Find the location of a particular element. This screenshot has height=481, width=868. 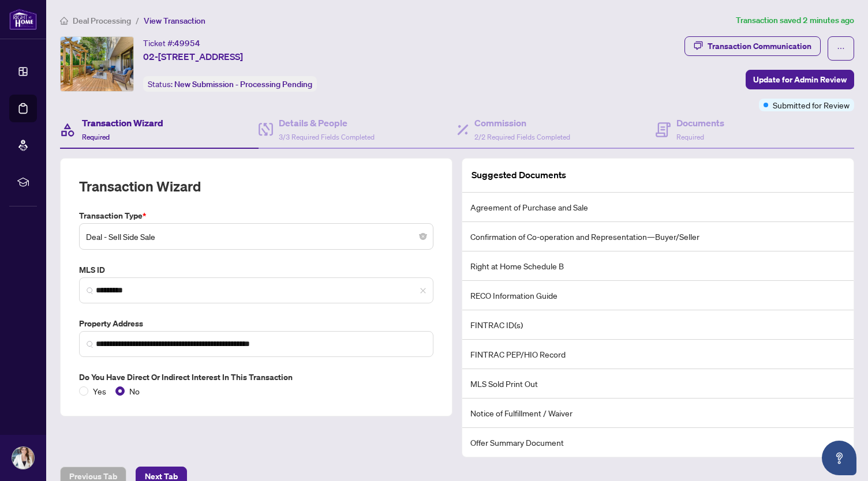

article: Transaction saved 2 minutes ago is located at coordinates (795, 20).